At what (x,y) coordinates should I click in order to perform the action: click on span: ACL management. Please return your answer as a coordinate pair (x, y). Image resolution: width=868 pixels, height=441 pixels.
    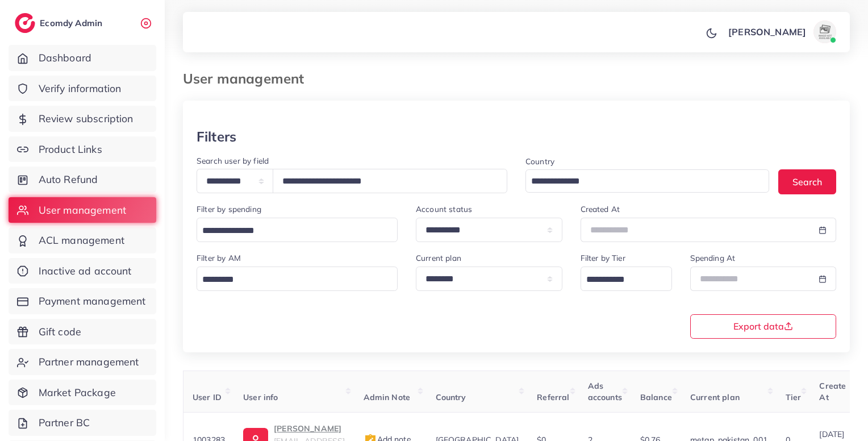
    Looking at the image, I should click on (81, 241).